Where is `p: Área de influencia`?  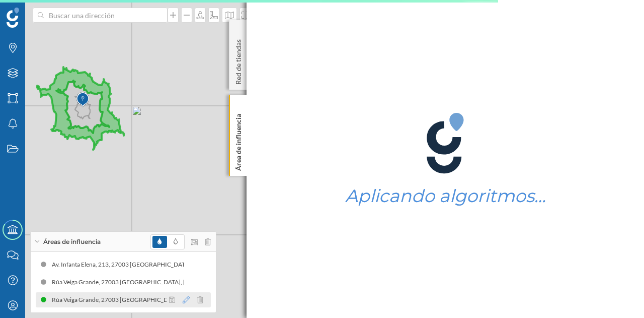
p: Área de influencia is located at coordinates (238, 140).